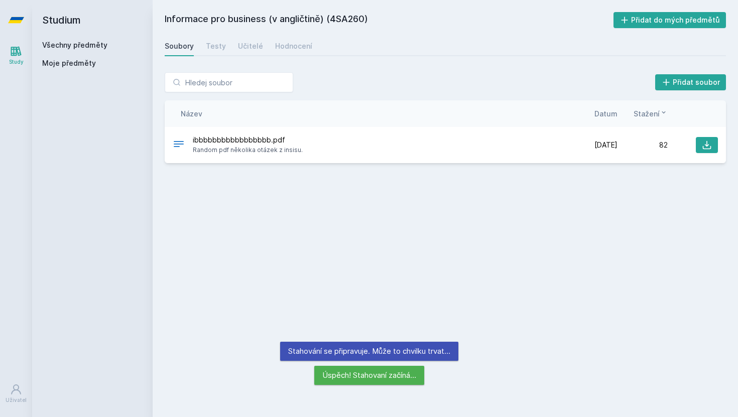 This screenshot has width=738, height=417. Describe the element at coordinates (651, 113) in the screenshot. I see `button: Stažení` at that location.